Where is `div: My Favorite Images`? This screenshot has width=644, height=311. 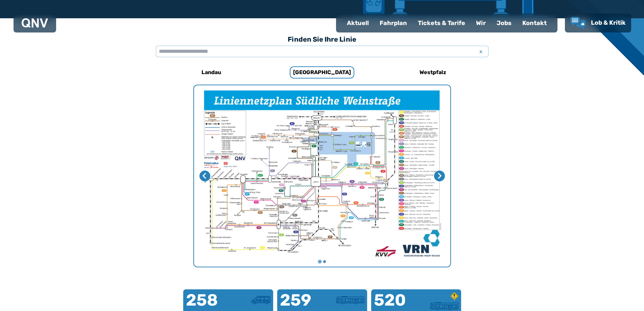
div: My Favorite Images is located at coordinates (322, 176).